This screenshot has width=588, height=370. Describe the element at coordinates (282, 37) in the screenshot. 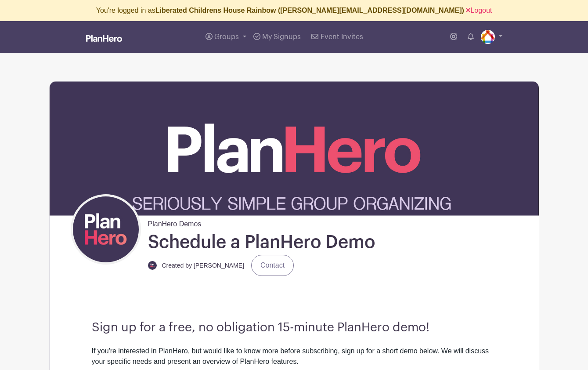

I see `span: My Signups` at that location.